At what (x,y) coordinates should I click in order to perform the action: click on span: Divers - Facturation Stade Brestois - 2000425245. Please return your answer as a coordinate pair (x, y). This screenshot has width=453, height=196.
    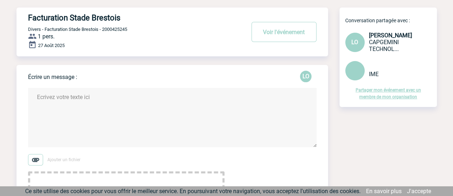
    Looking at the image, I should click on (78, 29).